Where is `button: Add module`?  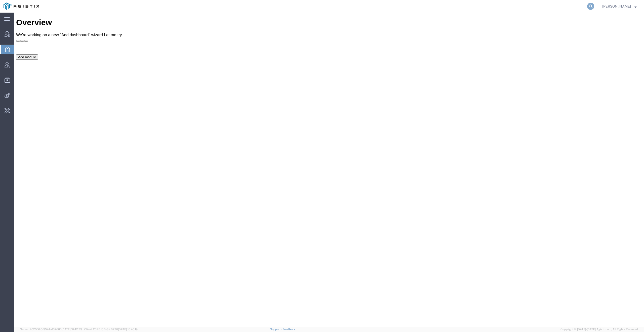
button: Add module is located at coordinates (13, 44).